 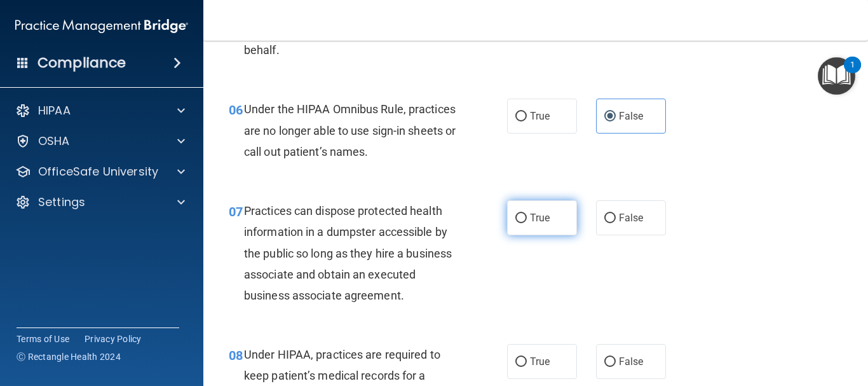 I want to click on span: 08, so click(x=236, y=355).